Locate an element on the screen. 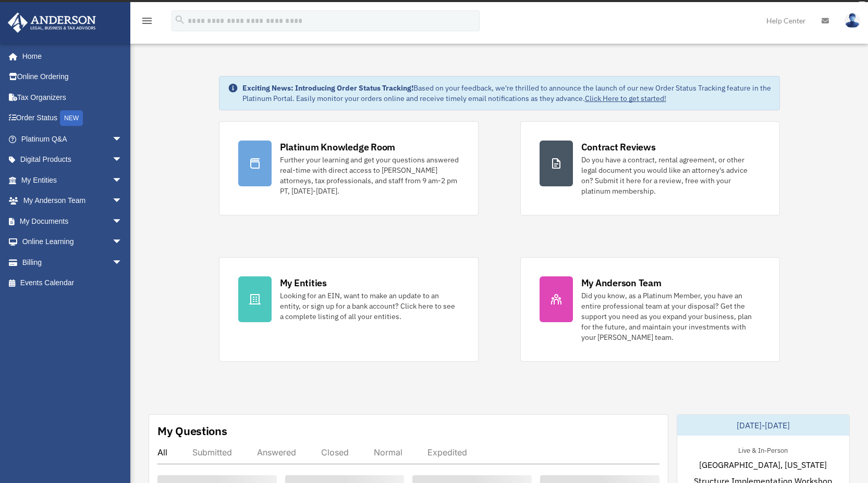 The image size is (868, 483). a: Order StatusNEW is located at coordinates (72, 118).